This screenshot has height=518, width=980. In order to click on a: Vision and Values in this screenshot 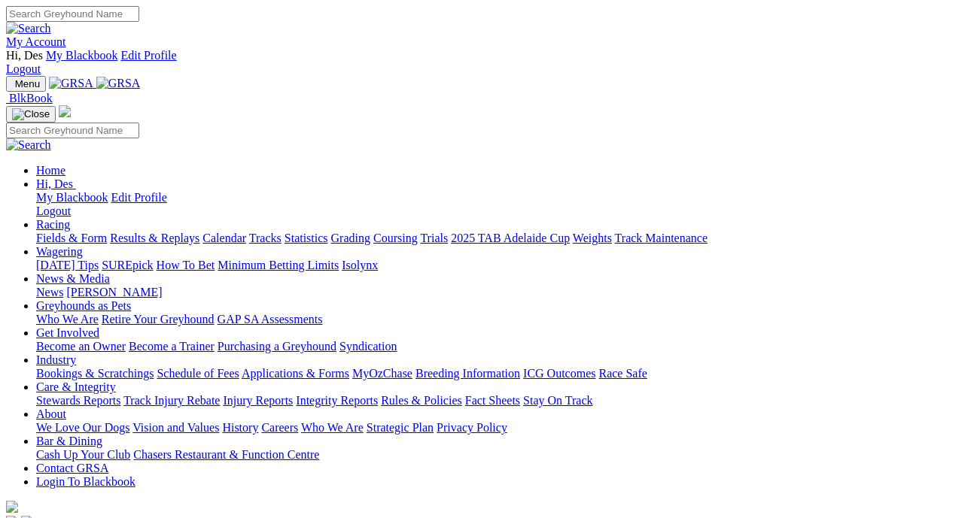, I will do `click(175, 427)`.